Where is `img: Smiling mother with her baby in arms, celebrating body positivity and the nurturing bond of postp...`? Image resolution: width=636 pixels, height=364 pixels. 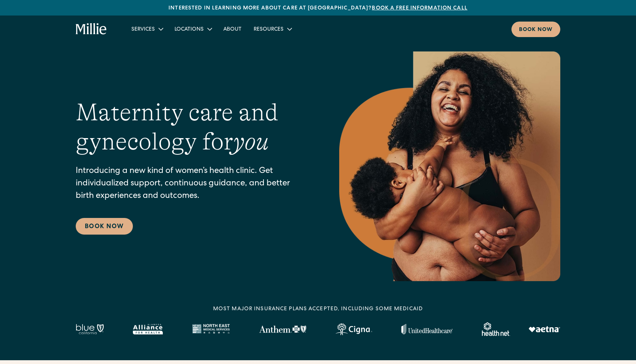 img: Smiling mother with her baby in arms, celebrating body positivity and the nurturing bond of postp... is located at coordinates (450, 166).